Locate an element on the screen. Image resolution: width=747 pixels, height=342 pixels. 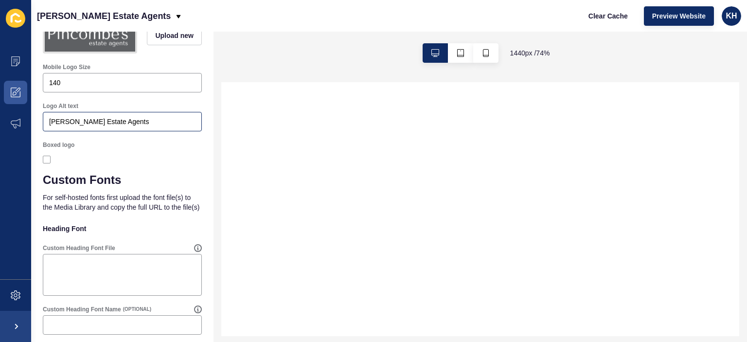
label: Boxed logo is located at coordinates (58, 145).